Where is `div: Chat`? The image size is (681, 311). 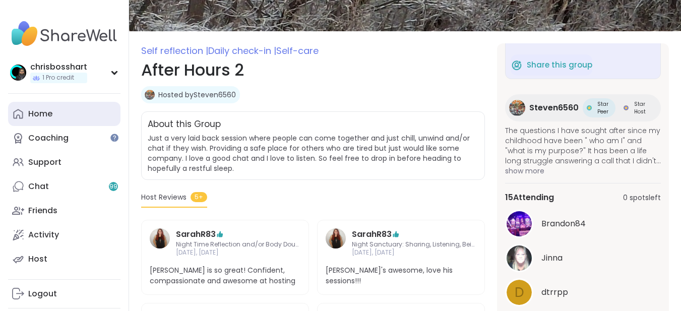 div: Chat is located at coordinates (38, 187).